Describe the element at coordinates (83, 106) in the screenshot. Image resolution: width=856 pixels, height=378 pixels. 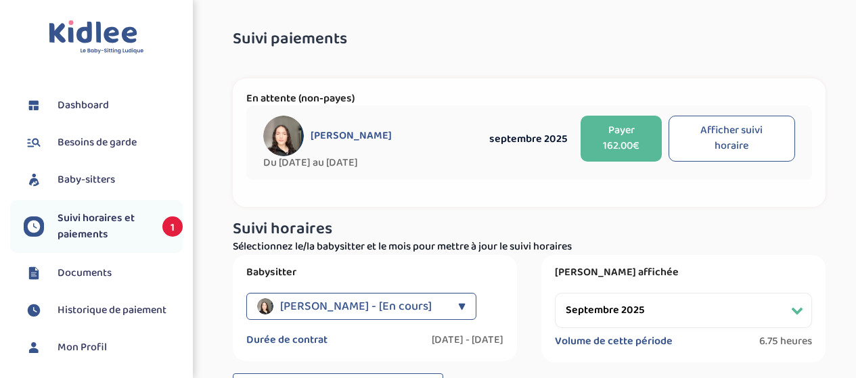
I see `span: Dashboard` at that location.